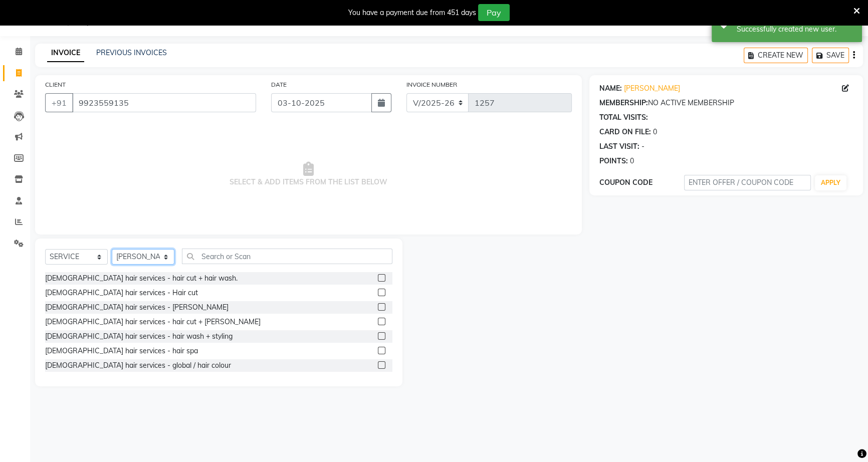 This screenshot has height=462, width=868. I want to click on div: CARD ON FILE:, so click(625, 131).